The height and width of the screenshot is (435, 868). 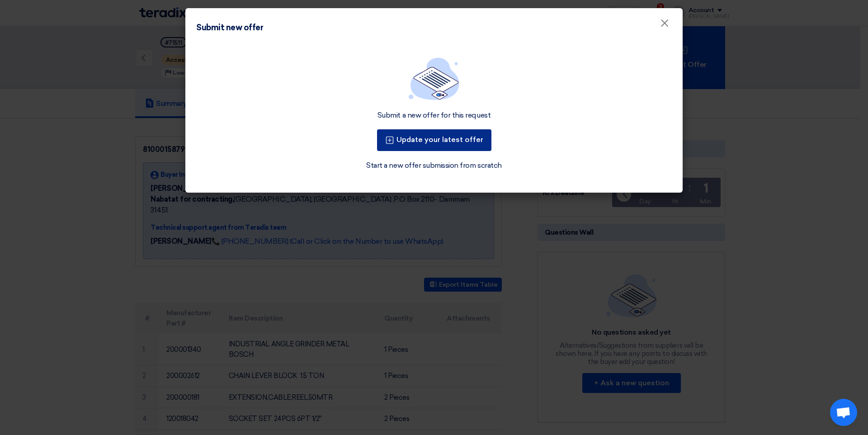 I want to click on div: Open chat, so click(x=843, y=412).